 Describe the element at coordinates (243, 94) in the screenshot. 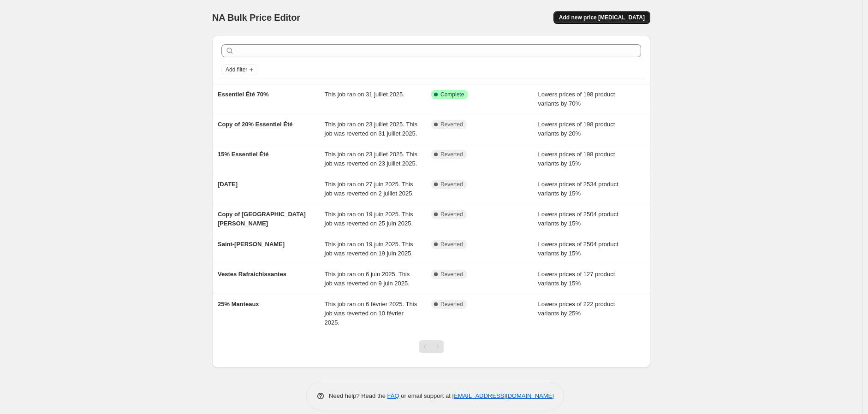

I see `span: Essentiel Été 70%` at that location.